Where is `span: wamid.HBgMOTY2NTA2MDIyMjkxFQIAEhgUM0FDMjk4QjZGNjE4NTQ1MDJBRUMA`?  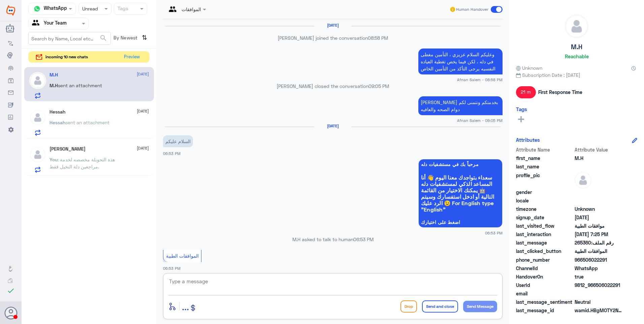
span: wamid.HBgMOTY2NTA2MDIyMjkxFQIAEhgUM0FDMjk4QjZGNjE4NTQ1MDJBRUMA is located at coordinates (599, 311).